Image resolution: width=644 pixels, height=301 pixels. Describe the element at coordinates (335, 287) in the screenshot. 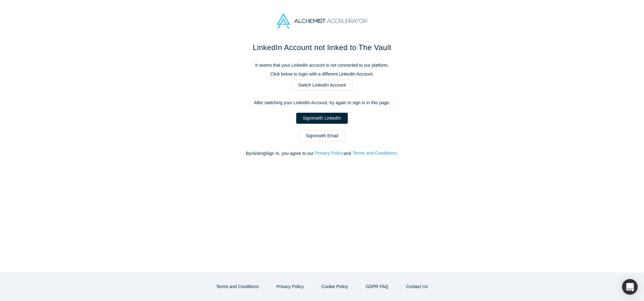

I see `button: Cookie Policy` at that location.